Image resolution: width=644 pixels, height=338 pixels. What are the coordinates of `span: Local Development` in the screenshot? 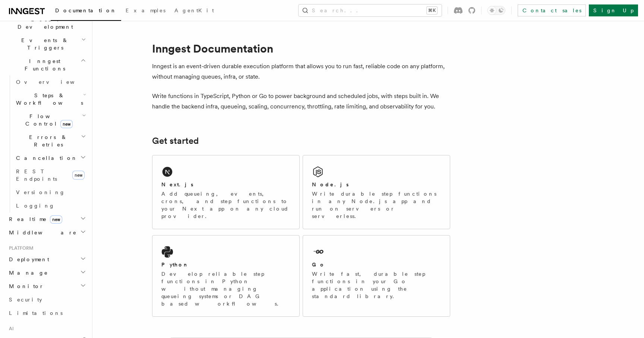 It's located at (43, 23).